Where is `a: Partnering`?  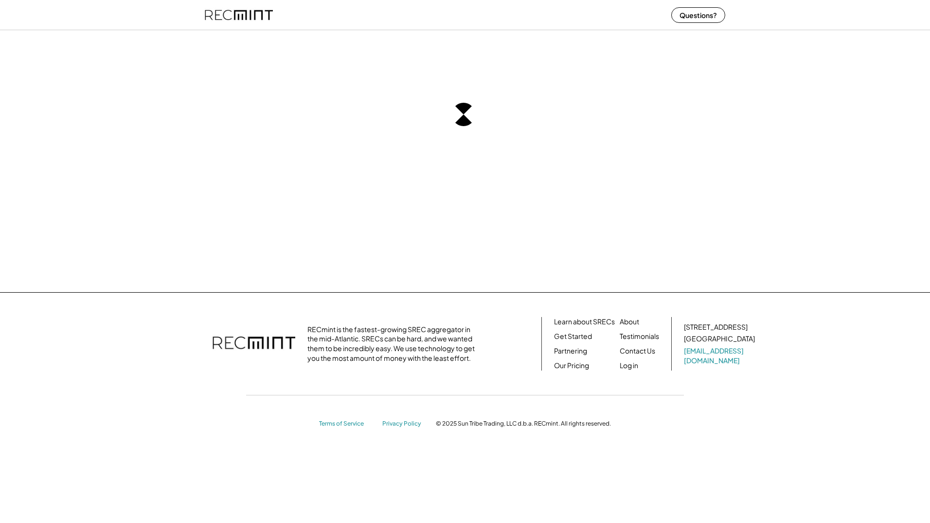 a: Partnering is located at coordinates (571, 351).